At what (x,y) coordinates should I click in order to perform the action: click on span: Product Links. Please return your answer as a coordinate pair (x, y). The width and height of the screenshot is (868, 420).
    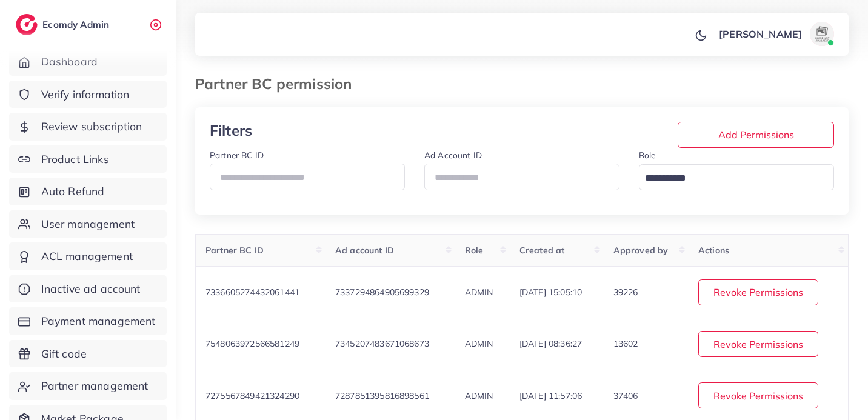
    Looking at the image, I should click on (75, 160).